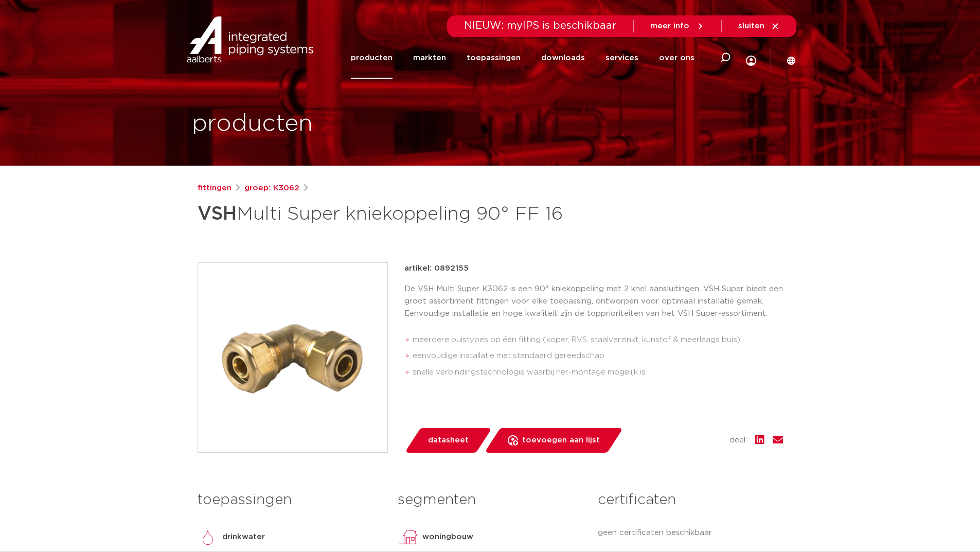  Describe the element at coordinates (622, 58) in the screenshot. I see `a: services` at that location.